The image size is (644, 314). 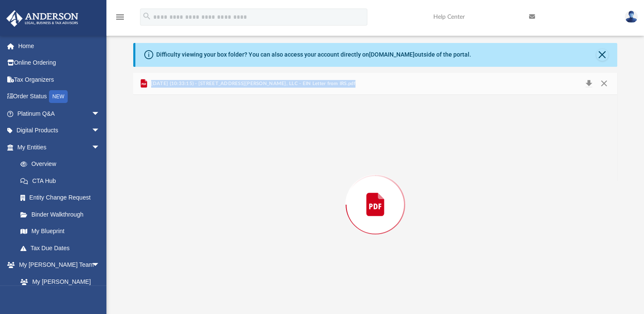 I want to click on a: Entity Change Request, so click(x=62, y=198).